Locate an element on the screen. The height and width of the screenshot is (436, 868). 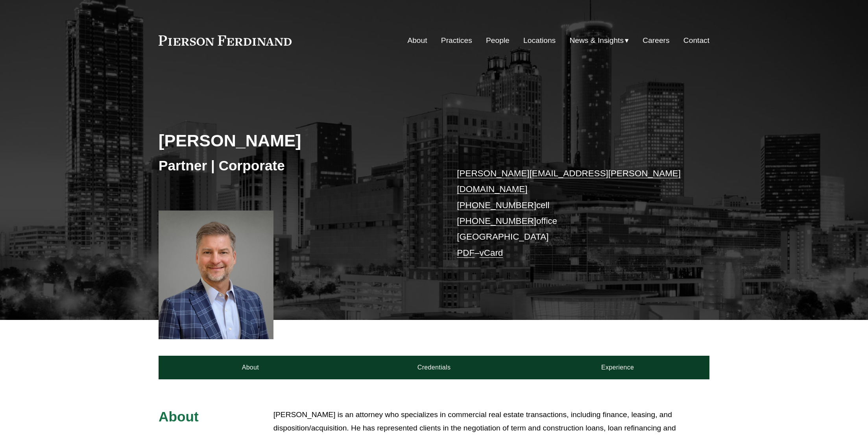
a: Contact is located at coordinates (697, 41).